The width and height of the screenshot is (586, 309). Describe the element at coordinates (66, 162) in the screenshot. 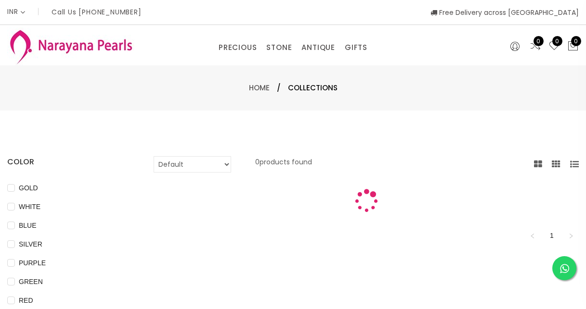

I see `h4: COLOR` at that location.